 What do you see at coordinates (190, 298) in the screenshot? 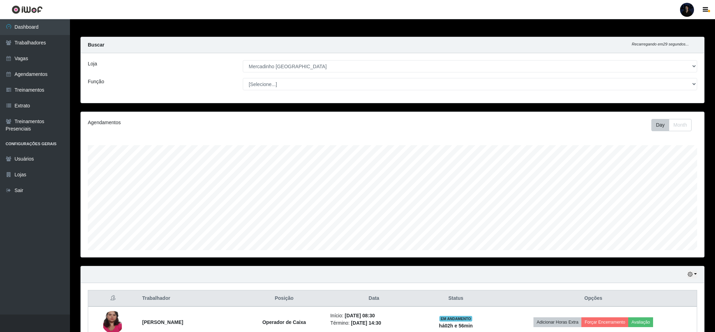
I see `th: Trabalhador` at bounding box center [190, 298].